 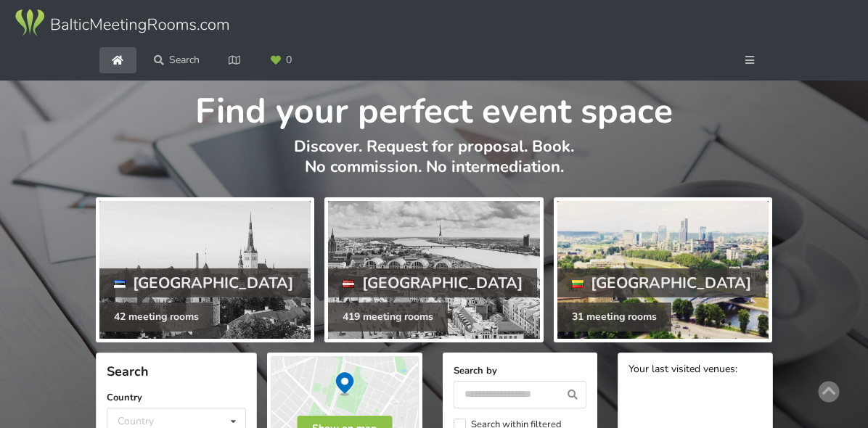 I want to click on a: Search, so click(x=177, y=60).